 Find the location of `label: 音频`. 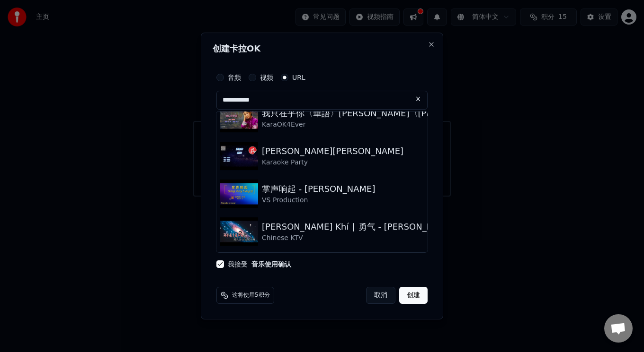

label: 音频 is located at coordinates (234, 78).